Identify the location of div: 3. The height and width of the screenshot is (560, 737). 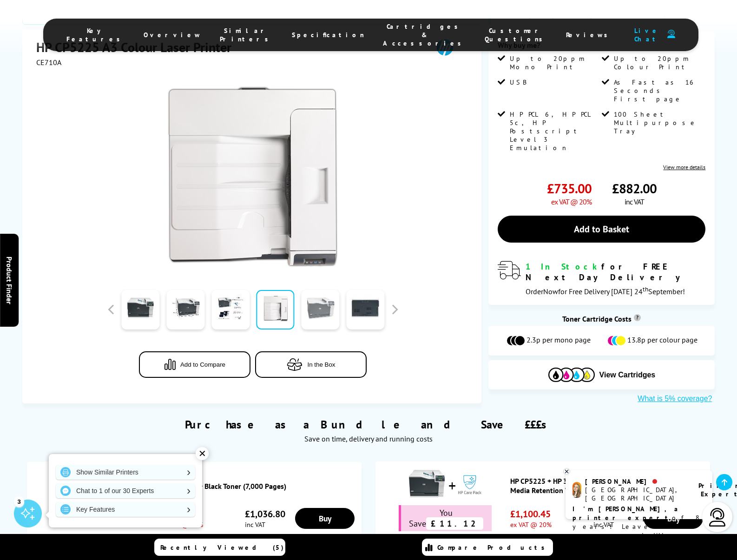
(19, 501).